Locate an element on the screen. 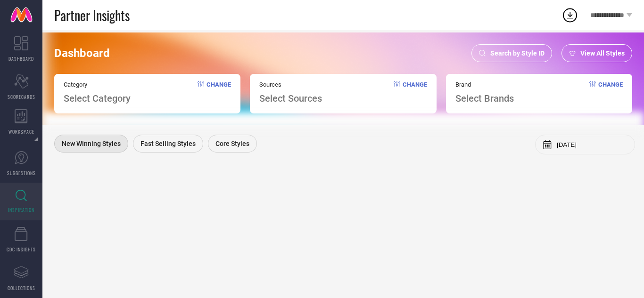 The image size is (644, 298). span: Search by Style ID is located at coordinates (517, 53).